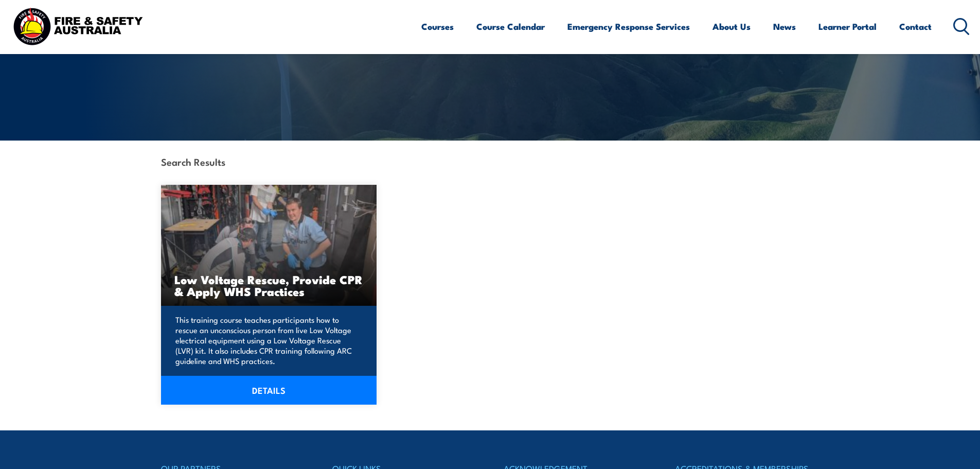  I want to click on a: About Us, so click(731, 26).